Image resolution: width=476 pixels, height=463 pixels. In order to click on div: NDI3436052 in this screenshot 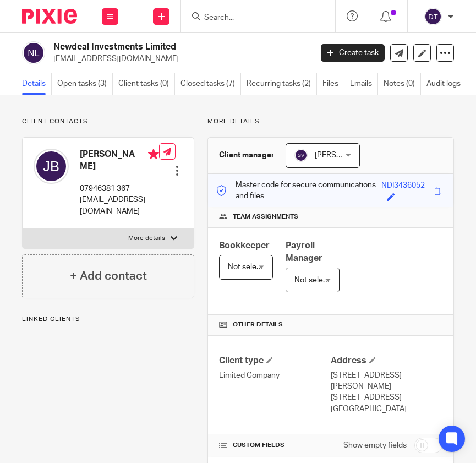, I will do `click(403, 186)`.